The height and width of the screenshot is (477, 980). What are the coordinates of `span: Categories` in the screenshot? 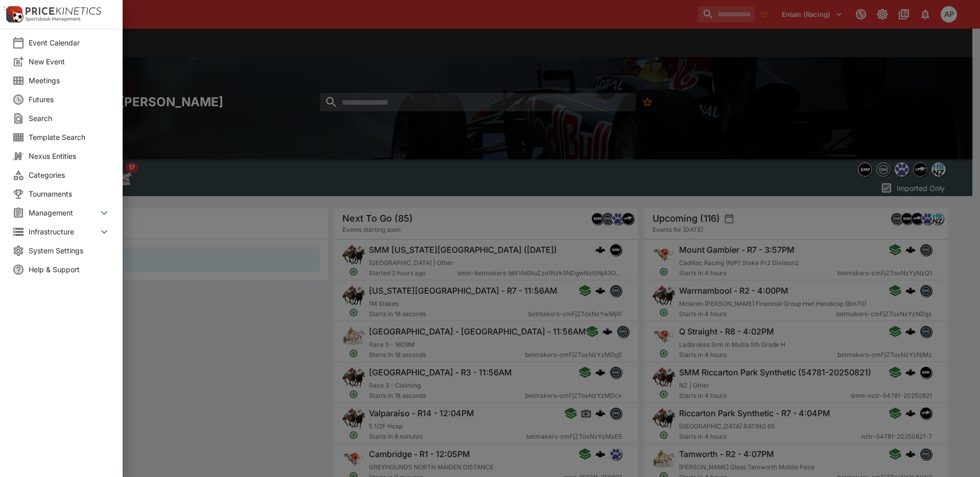 It's located at (70, 174).